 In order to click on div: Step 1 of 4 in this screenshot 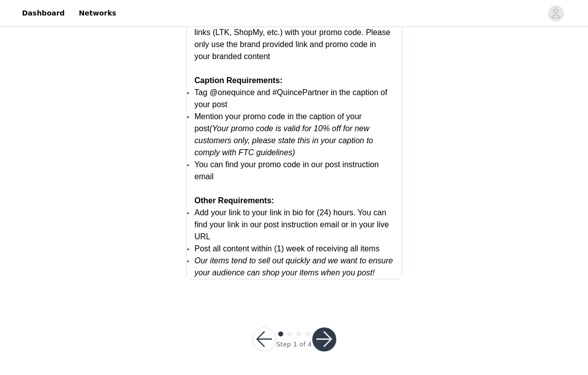, I will do `click(294, 344)`.